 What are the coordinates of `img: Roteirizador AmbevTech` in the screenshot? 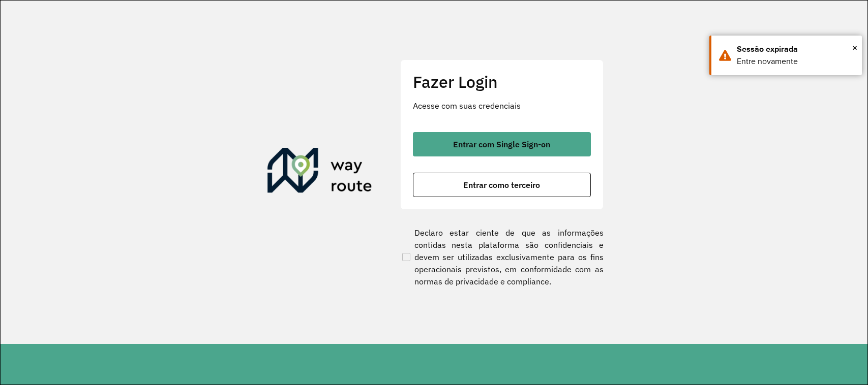 It's located at (320, 172).